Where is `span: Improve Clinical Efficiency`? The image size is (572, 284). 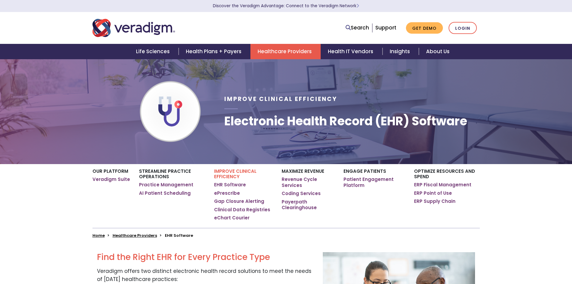 span: Improve Clinical Efficiency is located at coordinates (281, 99).